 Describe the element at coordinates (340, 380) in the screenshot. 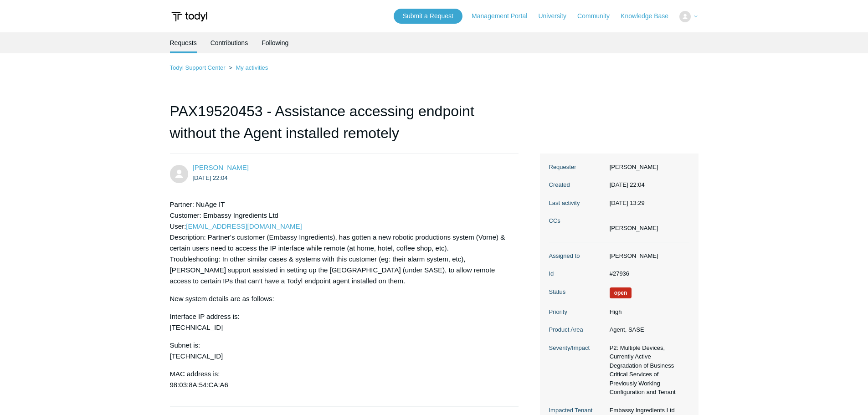

I see `p: MAC address is: 98:03:8A:54:CA:A6` at that location.